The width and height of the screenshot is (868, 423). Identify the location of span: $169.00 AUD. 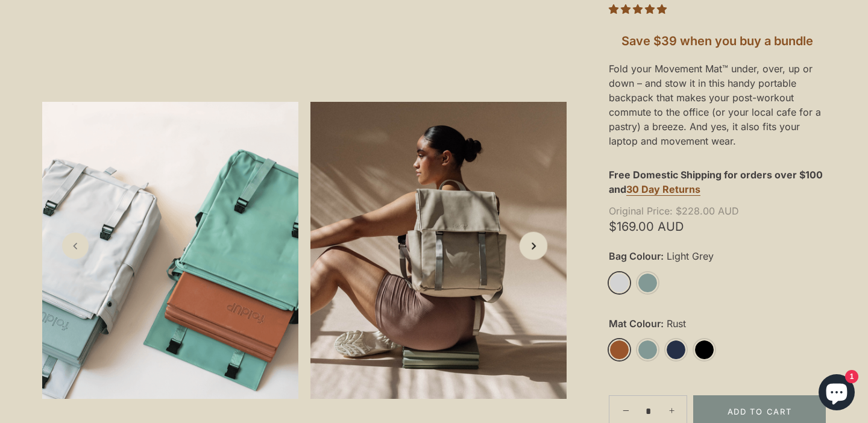
(717, 226).